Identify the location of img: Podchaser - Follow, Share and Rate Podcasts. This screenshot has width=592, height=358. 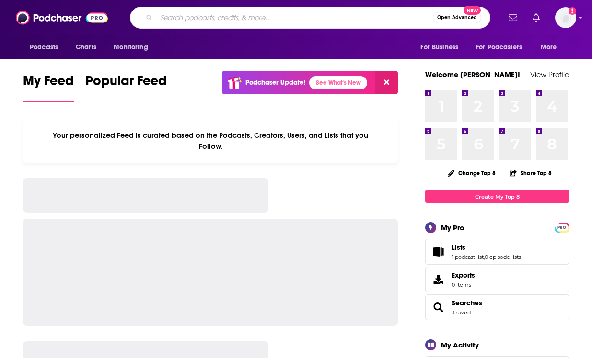
(62, 18).